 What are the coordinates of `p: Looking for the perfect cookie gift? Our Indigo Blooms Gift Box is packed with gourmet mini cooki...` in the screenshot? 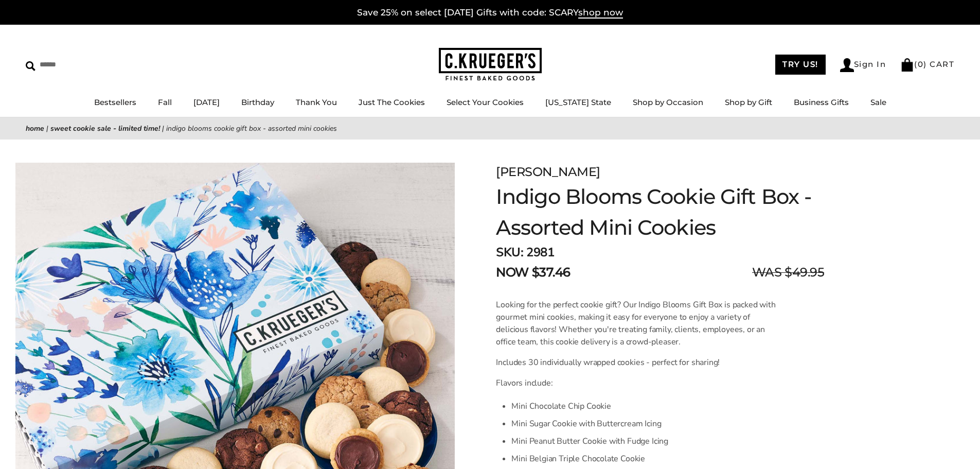 It's located at (636, 323).